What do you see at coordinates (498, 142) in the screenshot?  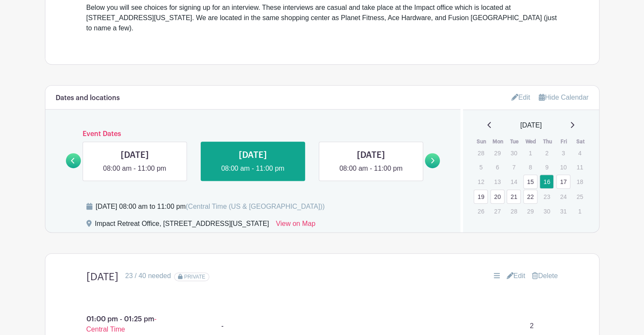 I see `th: Mon` at bounding box center [498, 142].